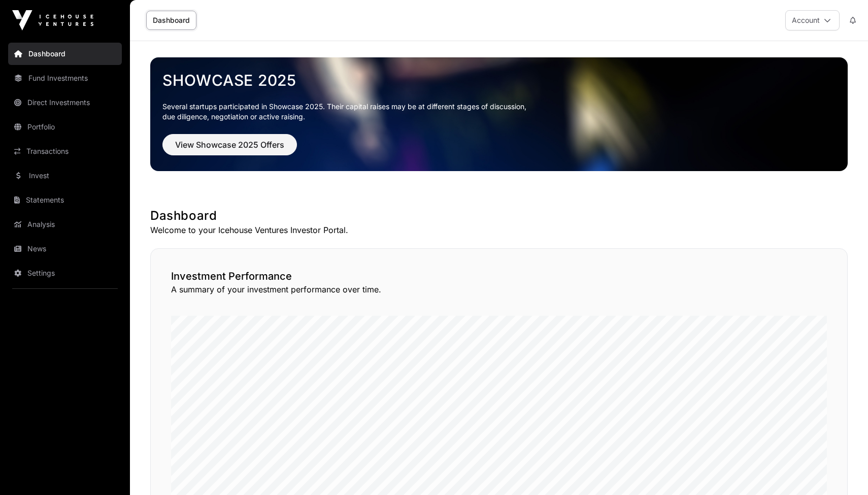 The height and width of the screenshot is (495, 868). I want to click on img: Icehouse Ventures Logo, so click(52, 20).